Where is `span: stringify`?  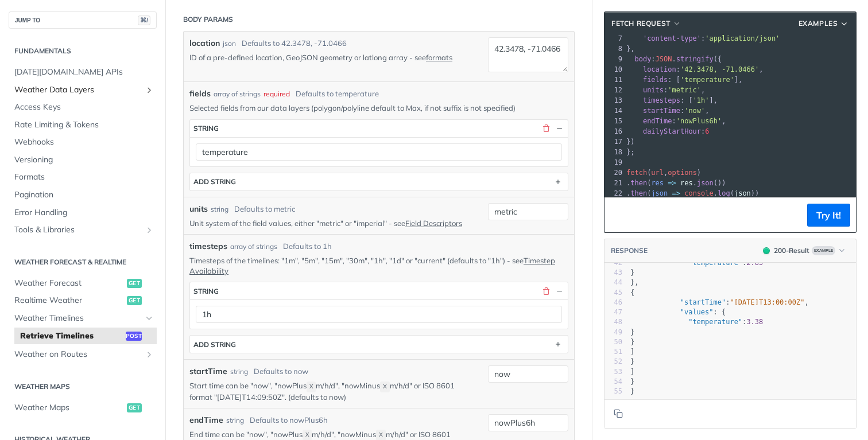 span: stringify is located at coordinates (695, 59).